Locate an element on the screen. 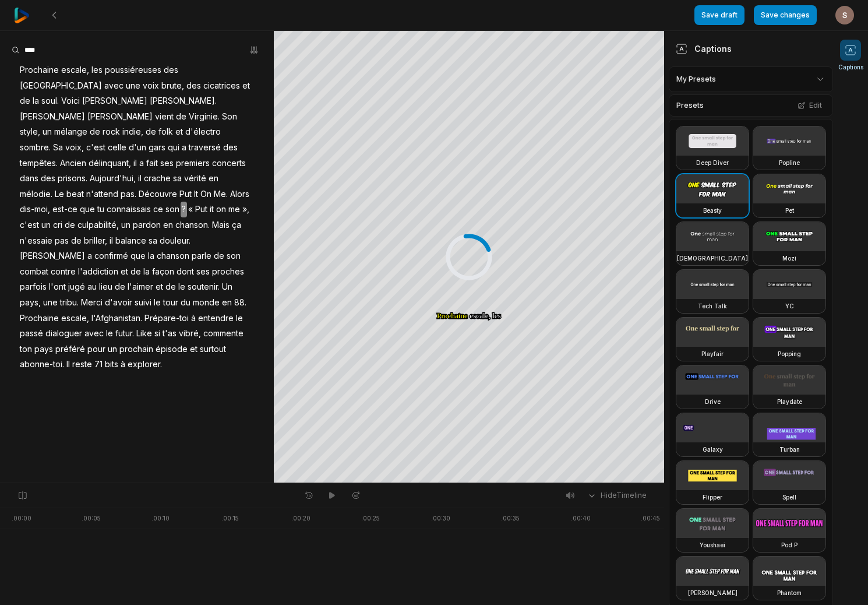 The image size is (868, 605). span: tu is located at coordinates (101, 209).